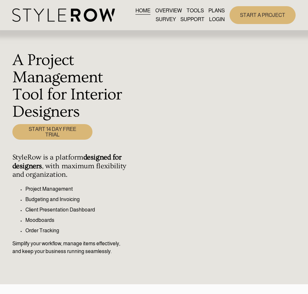  I want to click on a: OVERVIEW, so click(168, 10).